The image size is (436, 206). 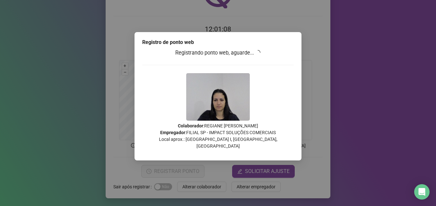 What do you see at coordinates (190, 126) in the screenshot?
I see `strong: Colaborador` at bounding box center [190, 126].